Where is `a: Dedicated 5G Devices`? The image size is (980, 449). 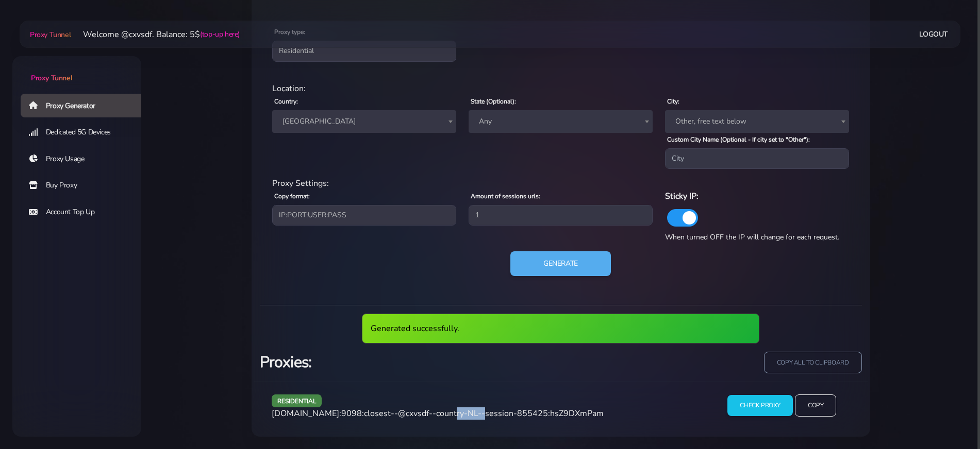
a: Dedicated 5G Devices is located at coordinates (85, 132).